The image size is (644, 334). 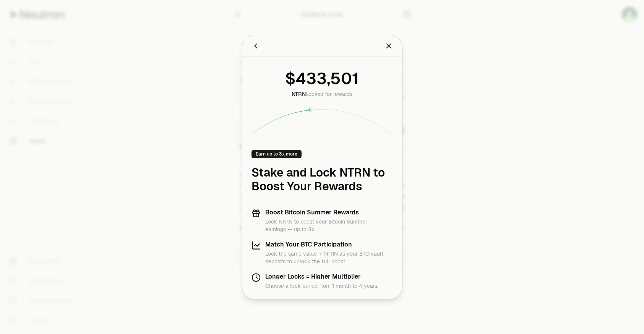 I want to click on h3: Match Your BTC Participation, so click(x=329, y=245).